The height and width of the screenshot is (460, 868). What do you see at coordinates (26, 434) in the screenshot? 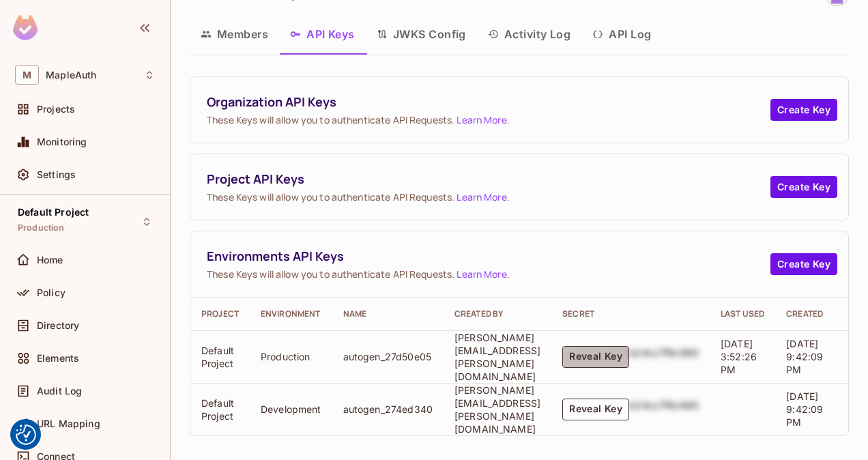
I see `img: Revisit consent button` at bounding box center [26, 434].